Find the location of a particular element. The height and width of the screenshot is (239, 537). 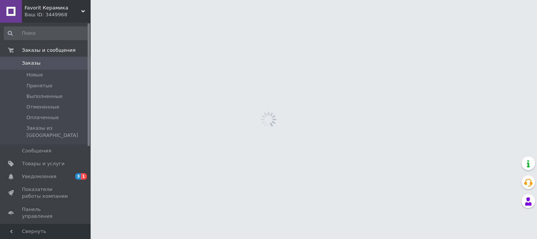

span: 1 is located at coordinates (84, 176).